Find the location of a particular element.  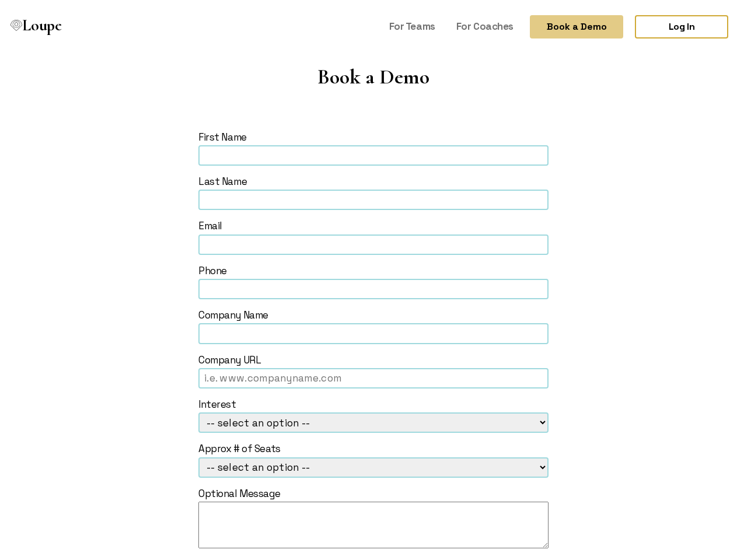

div: Company URL is located at coordinates (374, 357).